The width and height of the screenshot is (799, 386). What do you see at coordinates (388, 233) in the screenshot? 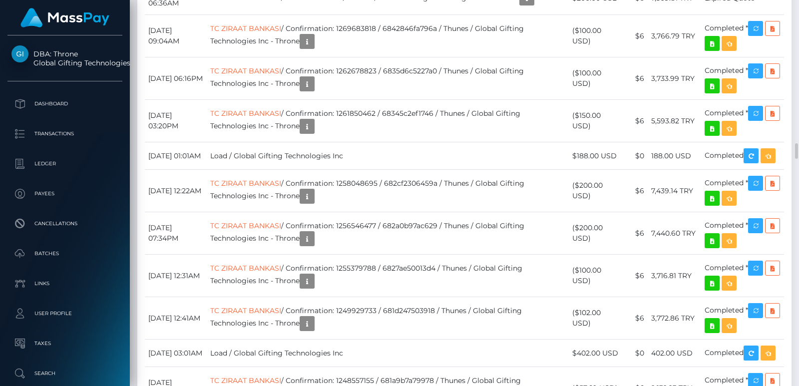
I see `td: / Confirmation: 1256546477 / 682a0b97ac629 / Thunes / Global Gifting Technologies Inc - Throne` at bounding box center [388, 233].